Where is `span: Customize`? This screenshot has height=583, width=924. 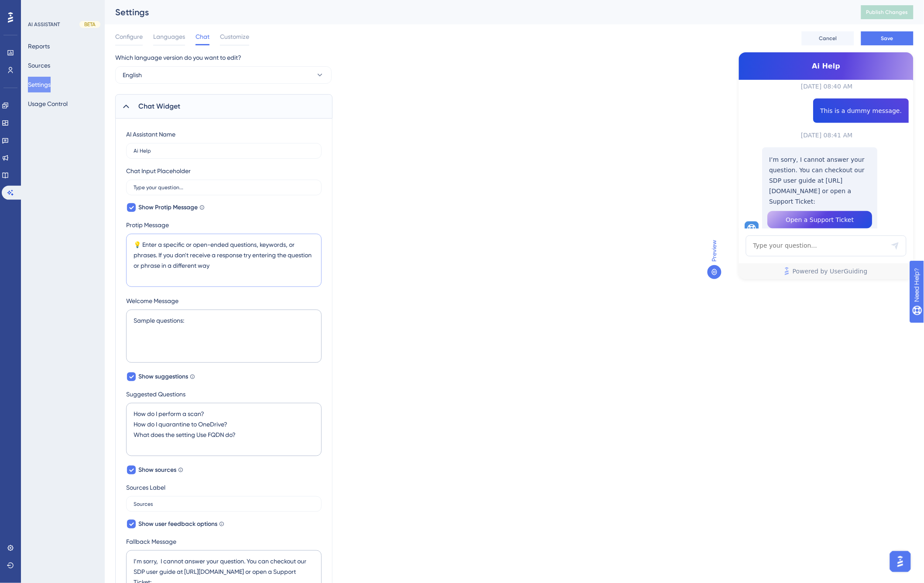 span: Customize is located at coordinates (234, 37).